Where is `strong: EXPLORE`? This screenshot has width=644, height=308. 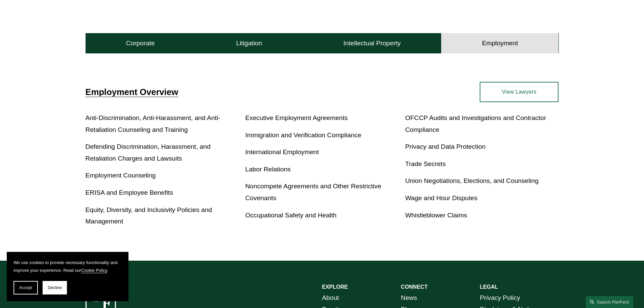 strong: EXPLORE is located at coordinates (335, 286).